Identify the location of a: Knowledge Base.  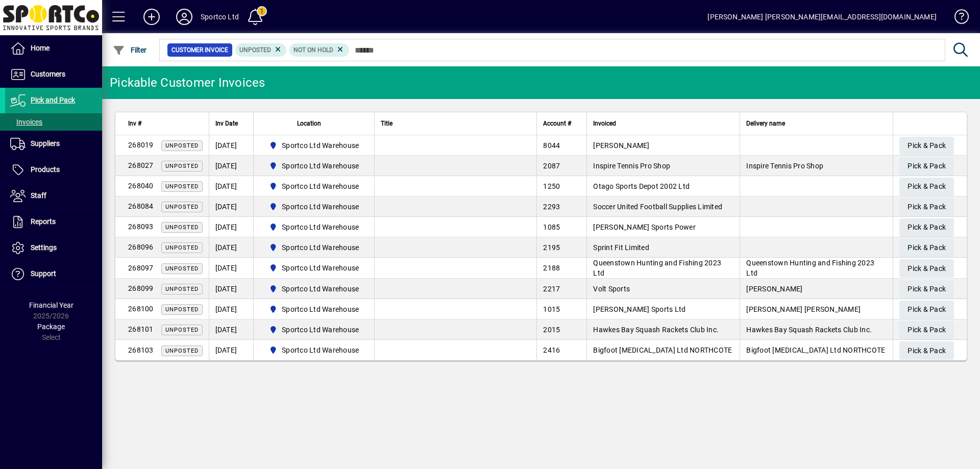
(957, 18).